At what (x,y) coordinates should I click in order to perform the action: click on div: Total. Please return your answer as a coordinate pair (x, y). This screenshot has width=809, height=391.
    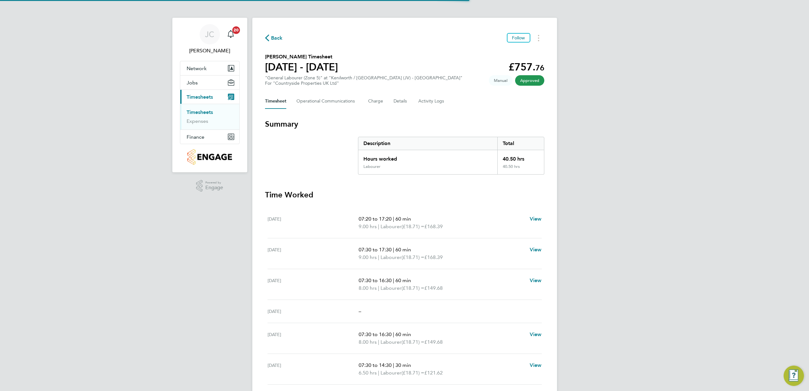
    Looking at the image, I should click on (520, 143).